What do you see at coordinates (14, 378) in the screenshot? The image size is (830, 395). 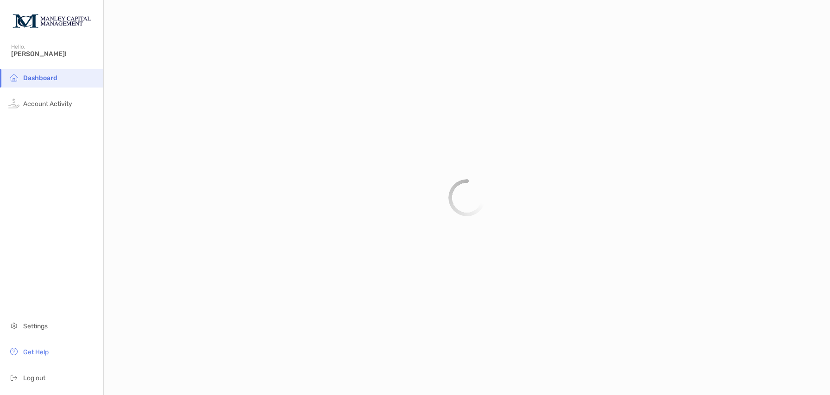 I see `img: logout icon` at bounding box center [14, 378].